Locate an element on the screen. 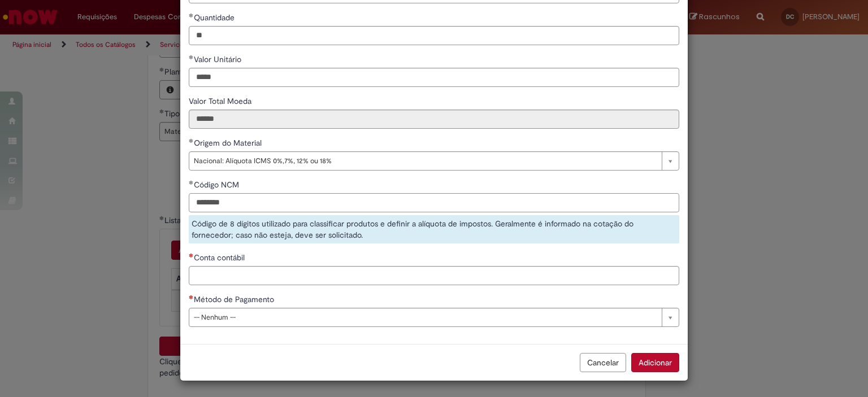 The width and height of the screenshot is (868, 397). span: Valor Unitário is located at coordinates (218, 59).